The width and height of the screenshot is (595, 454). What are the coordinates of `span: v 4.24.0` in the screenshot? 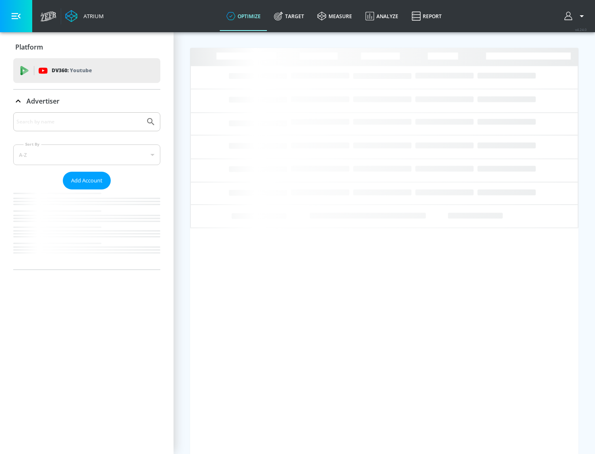 It's located at (581, 29).